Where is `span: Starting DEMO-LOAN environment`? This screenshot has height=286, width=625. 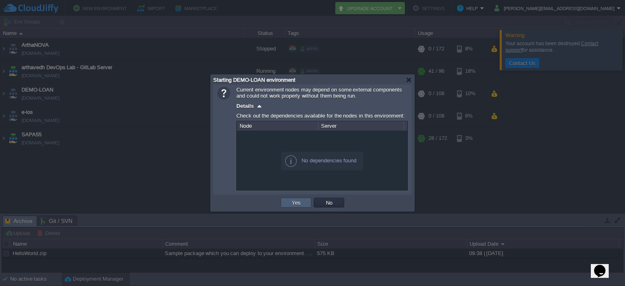 span: Starting DEMO-LOAN environment is located at coordinates (254, 80).